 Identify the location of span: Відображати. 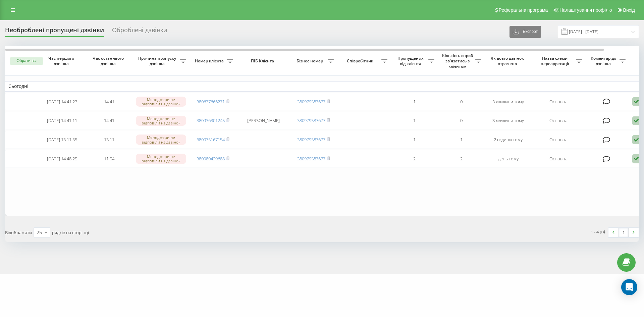
(19, 232).